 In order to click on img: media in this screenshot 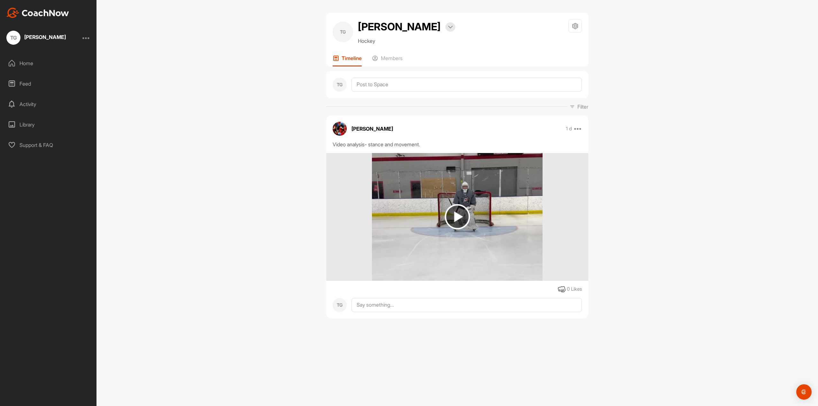, I will do `click(457, 217)`.